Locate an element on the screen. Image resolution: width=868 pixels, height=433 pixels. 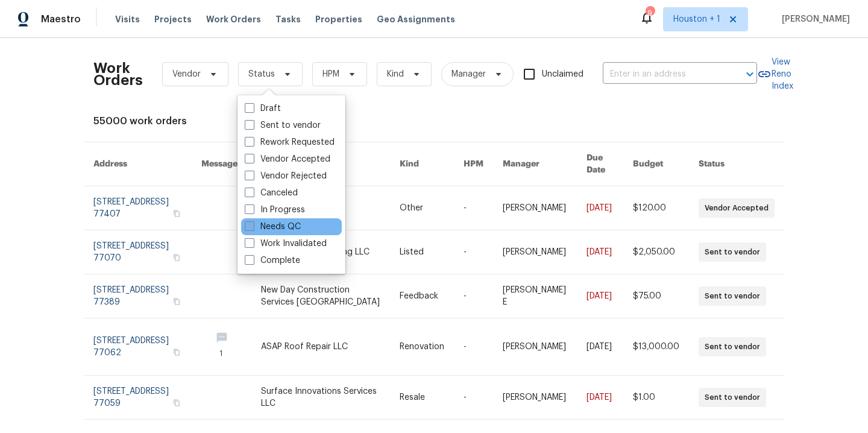
span: Kind is located at coordinates (396, 74).